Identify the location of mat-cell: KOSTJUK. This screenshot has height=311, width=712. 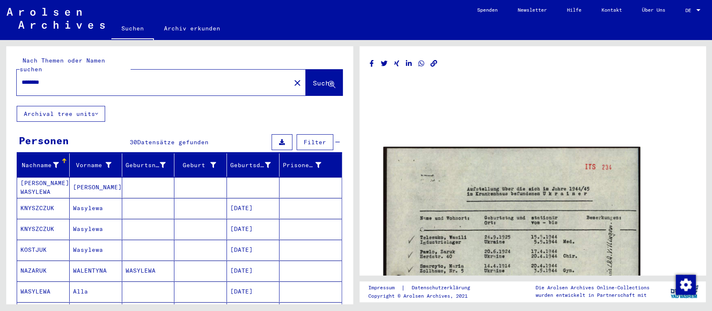
(43, 250).